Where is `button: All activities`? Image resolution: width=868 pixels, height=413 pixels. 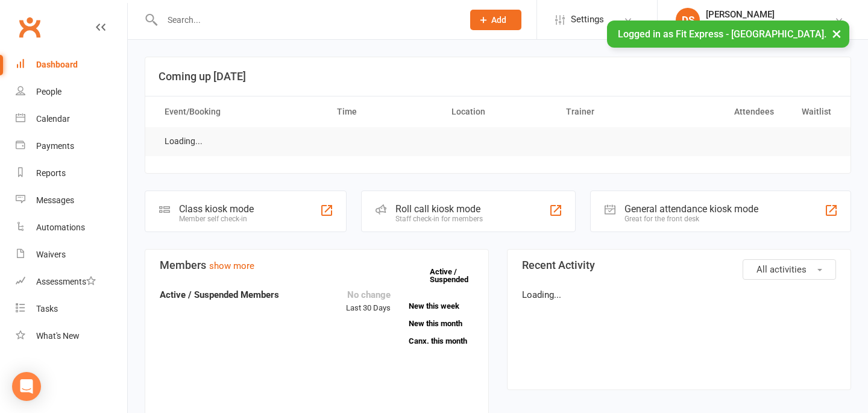 button: All activities is located at coordinates (789, 270).